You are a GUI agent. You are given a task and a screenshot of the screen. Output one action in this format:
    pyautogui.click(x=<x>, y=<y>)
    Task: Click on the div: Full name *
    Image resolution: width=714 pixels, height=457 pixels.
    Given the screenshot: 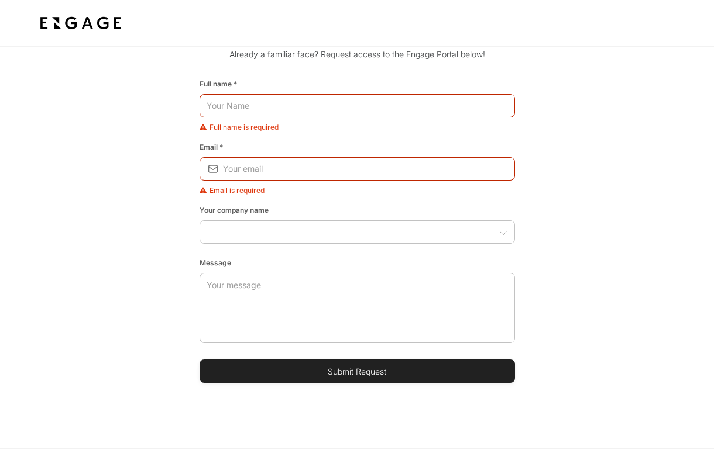 What is the action you would take?
    pyautogui.click(x=357, y=82)
    